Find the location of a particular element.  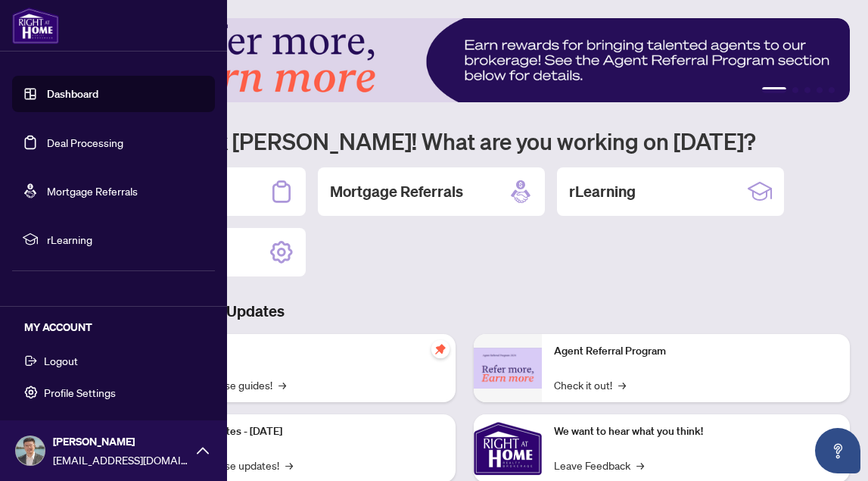

img: logo is located at coordinates (35, 26).